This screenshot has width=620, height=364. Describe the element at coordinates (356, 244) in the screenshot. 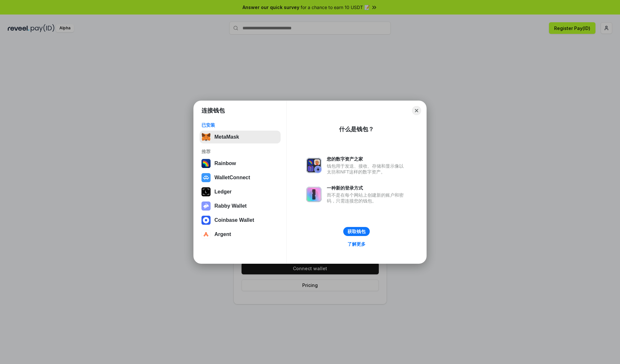

I see `a: 了解更多` at that location.